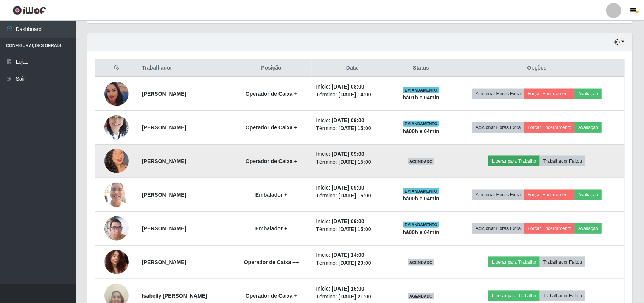 The image size is (644, 303). I want to click on img: 1737916815457.jpeg, so click(116, 228).